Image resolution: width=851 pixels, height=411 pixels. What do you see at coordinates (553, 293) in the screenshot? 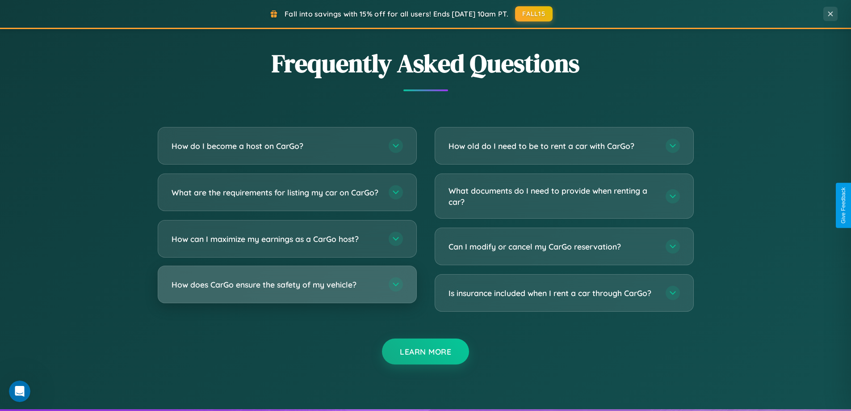
I see `h3: Is insurance included when I rent a car through CarGo?` at bounding box center [553, 293].